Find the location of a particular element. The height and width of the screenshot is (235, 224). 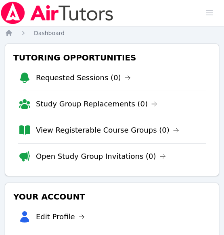

a: Dashboard is located at coordinates (49, 33).